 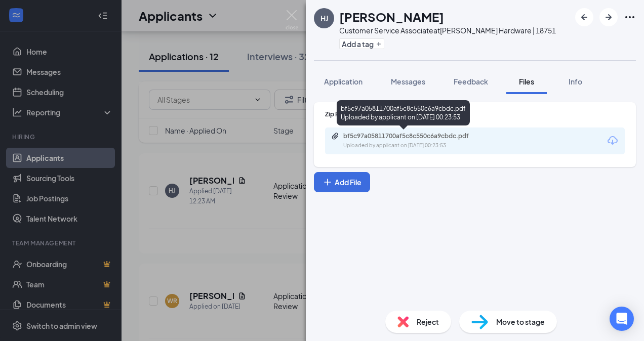 I want to click on svg: Download, so click(x=612, y=140).